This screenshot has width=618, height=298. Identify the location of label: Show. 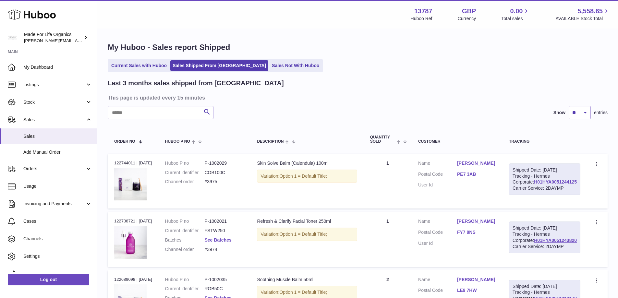
(559, 113).